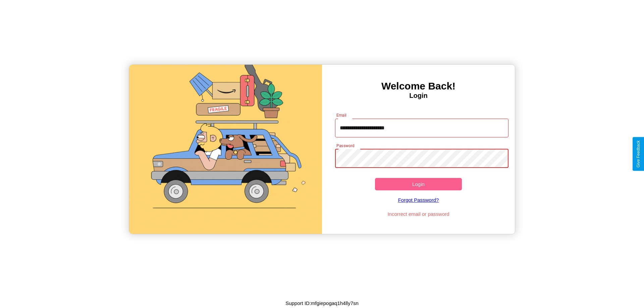 This screenshot has height=308, width=644. I want to click on label: Password, so click(345, 146).